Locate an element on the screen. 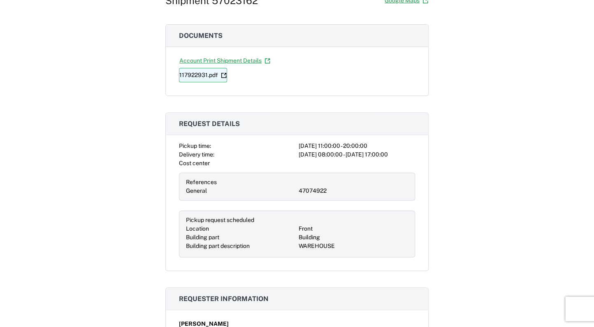  a: Account Print Shipment Details is located at coordinates (225, 61).